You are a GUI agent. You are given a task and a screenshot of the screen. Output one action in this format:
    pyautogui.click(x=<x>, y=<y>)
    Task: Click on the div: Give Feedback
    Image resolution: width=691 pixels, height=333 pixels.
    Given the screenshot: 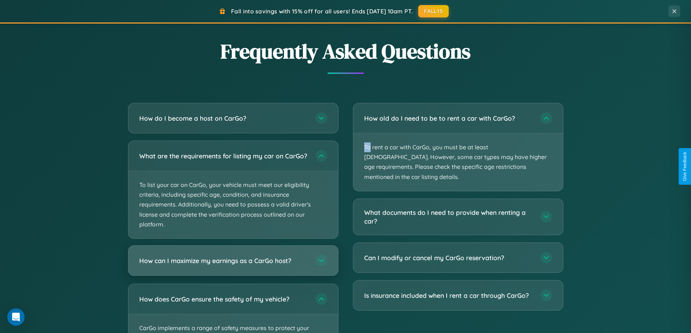 What is the action you would take?
    pyautogui.click(x=685, y=166)
    